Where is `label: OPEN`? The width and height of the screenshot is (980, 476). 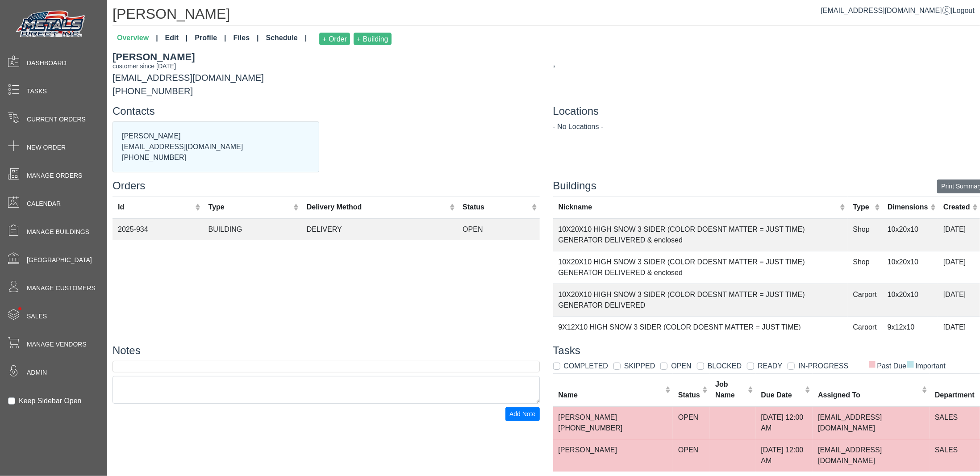 label: OPEN is located at coordinates (681, 366).